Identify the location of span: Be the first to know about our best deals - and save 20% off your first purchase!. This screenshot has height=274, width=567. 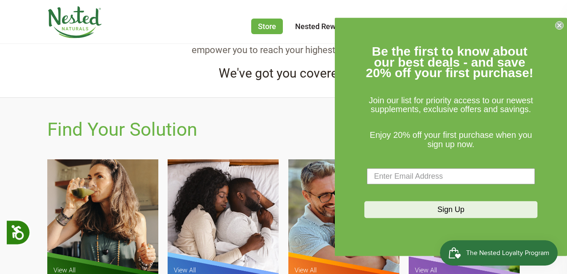
(449, 62).